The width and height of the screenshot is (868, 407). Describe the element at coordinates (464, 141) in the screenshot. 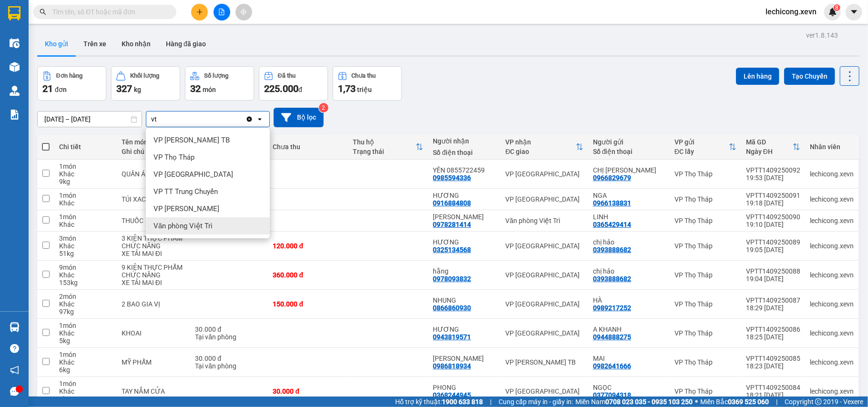

I see `div: Người nhận` at that location.